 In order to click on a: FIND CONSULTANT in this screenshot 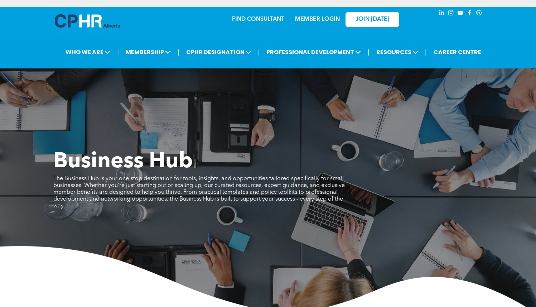, I will do `click(258, 19)`.